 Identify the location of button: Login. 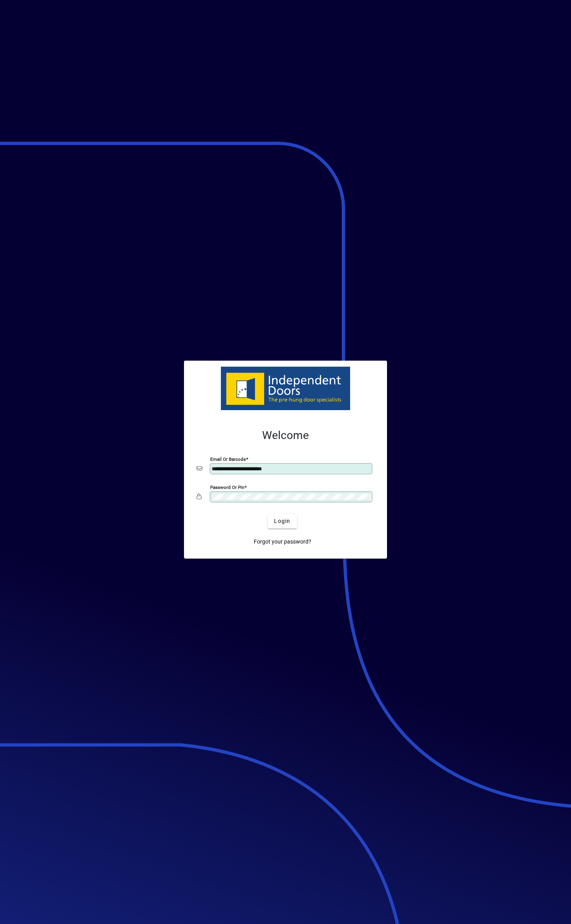
(281, 521).